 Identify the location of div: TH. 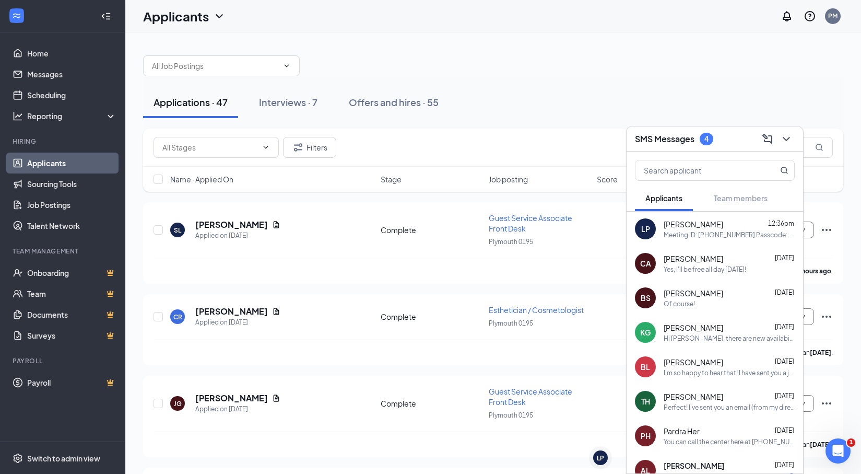
(646, 401).